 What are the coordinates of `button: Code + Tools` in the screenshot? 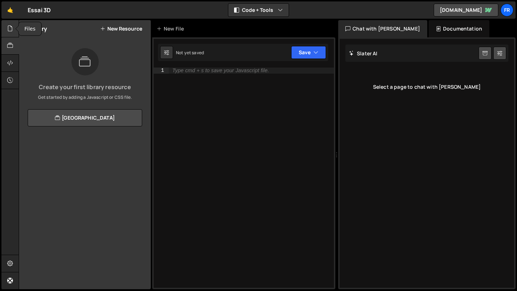 It's located at (259, 10).